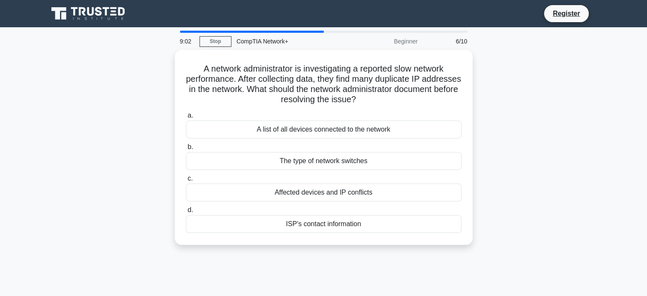 This screenshot has width=647, height=296. Describe the element at coordinates (448, 41) in the screenshot. I see `div: 6/10` at that location.